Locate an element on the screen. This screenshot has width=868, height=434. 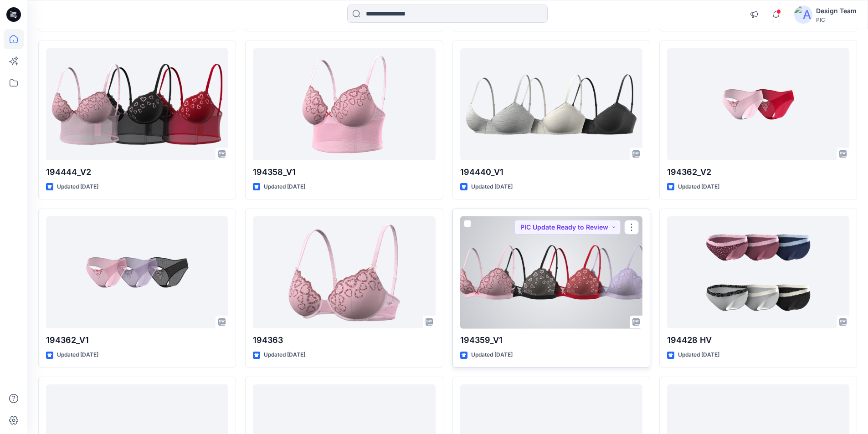
a: 194358_V1 is located at coordinates (344, 105).